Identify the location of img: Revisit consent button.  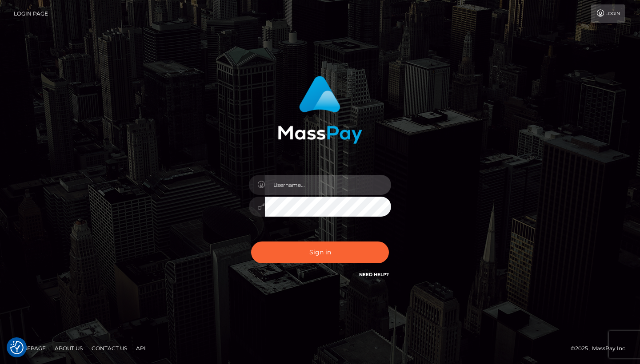
(17, 348).